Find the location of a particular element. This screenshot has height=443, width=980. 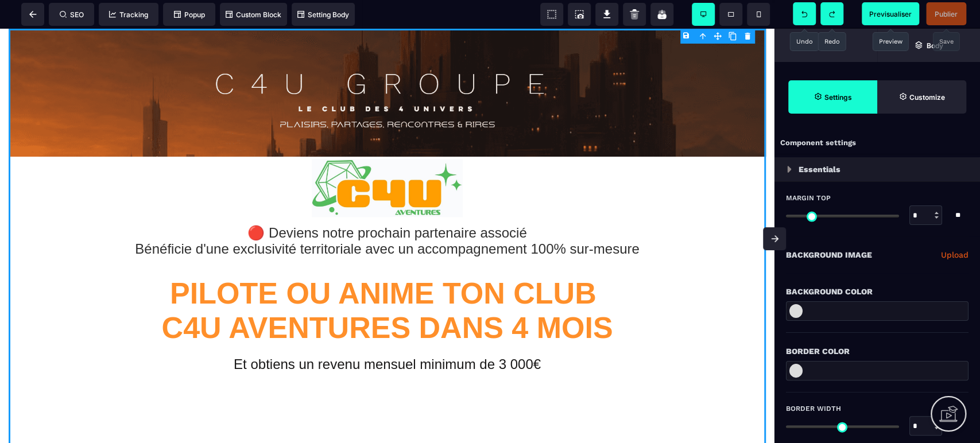

span: Preview is located at coordinates (891, 14).